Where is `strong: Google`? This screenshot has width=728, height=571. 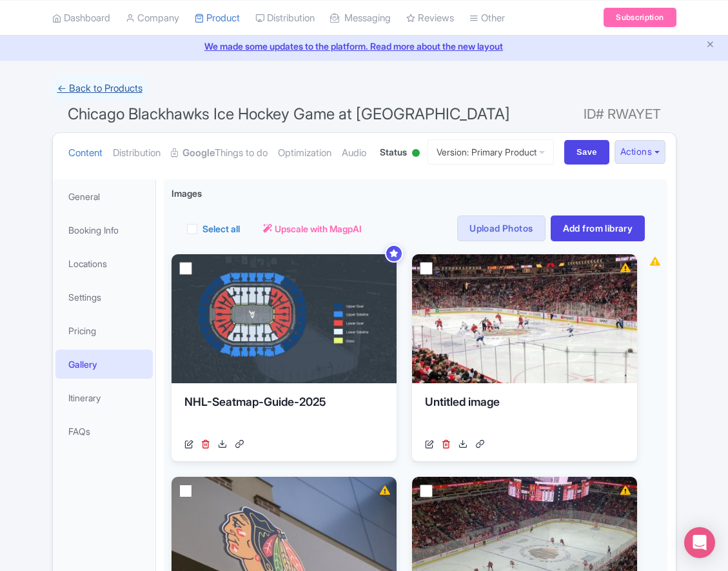
strong: Google is located at coordinates (199, 153).